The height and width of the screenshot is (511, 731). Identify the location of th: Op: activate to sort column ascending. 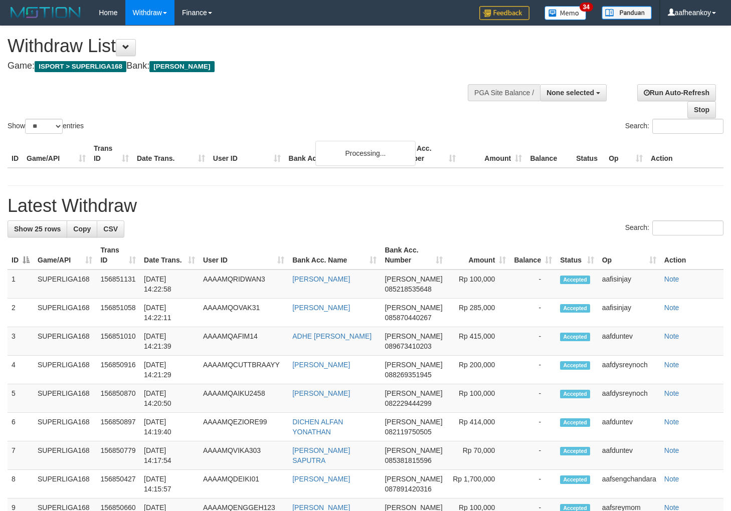
(629, 255).